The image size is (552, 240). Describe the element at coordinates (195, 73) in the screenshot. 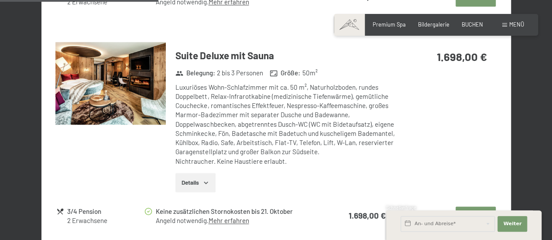

I see `strong: Belegung :` at that location.